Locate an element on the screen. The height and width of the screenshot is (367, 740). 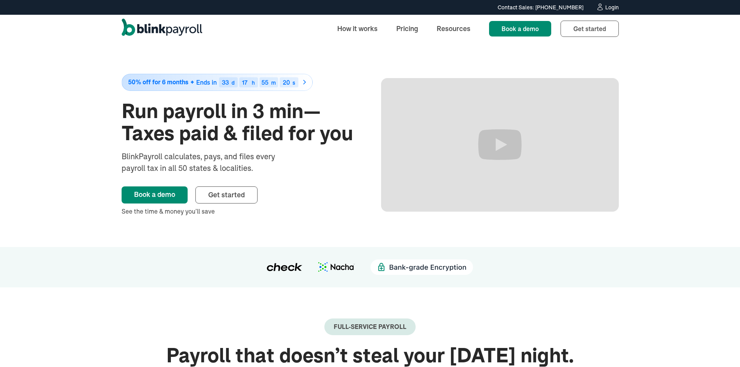
div: BlinkPayroll calculates, pays, and files every payroll tax in all 50 states & localities. is located at coordinates (209, 162).